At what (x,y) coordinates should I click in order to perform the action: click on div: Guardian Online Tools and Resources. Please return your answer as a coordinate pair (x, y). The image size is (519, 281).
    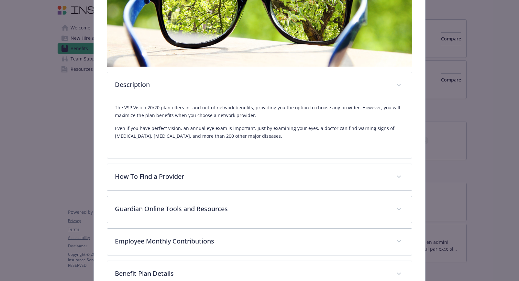
    Looking at the image, I should click on (260, 210).